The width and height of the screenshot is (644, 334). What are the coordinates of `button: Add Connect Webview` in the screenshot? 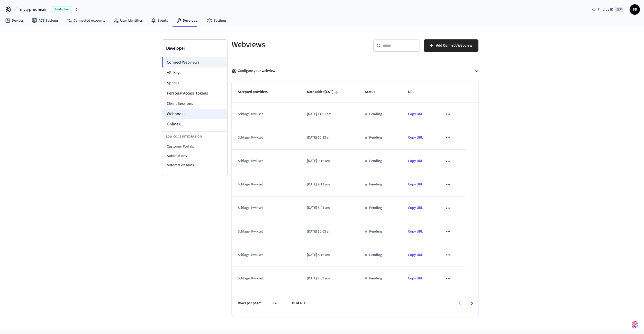 It's located at (451, 46).